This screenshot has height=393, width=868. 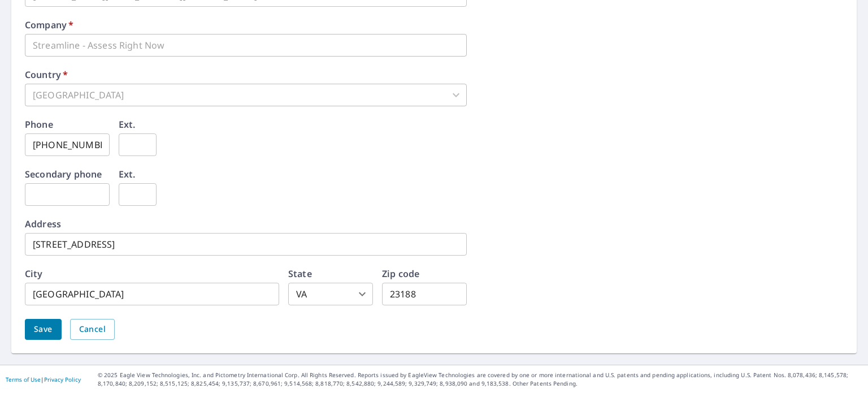 What do you see at coordinates (401, 274) in the screenshot?
I see `label: Zip code` at bounding box center [401, 274].